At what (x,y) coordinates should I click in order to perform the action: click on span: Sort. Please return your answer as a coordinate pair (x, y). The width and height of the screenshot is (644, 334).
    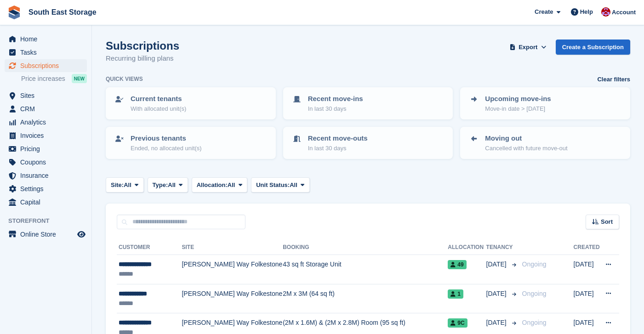
    Looking at the image, I should click on (607, 222).